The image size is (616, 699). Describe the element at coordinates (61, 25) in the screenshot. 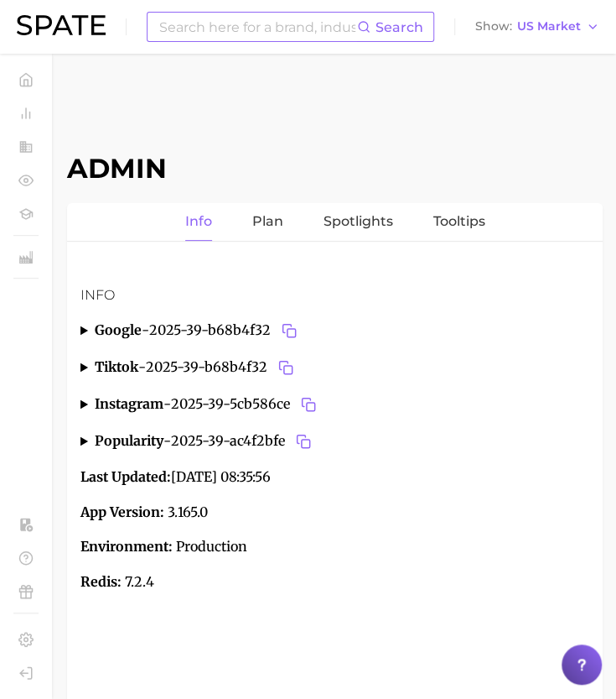

I see `img: SPATE` at that location.